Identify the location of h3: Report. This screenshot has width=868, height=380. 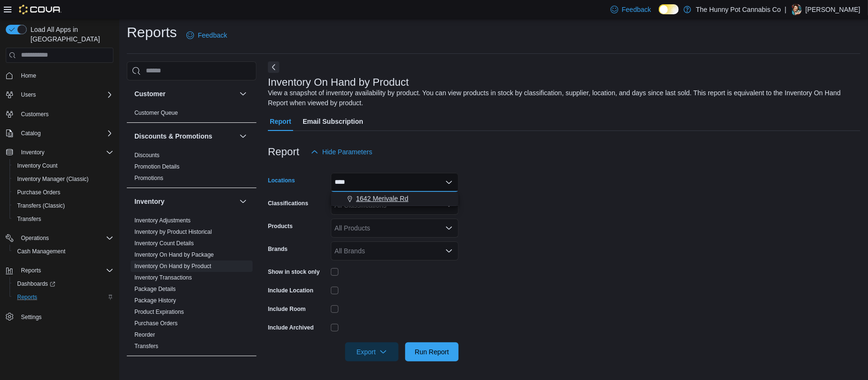
(283, 152).